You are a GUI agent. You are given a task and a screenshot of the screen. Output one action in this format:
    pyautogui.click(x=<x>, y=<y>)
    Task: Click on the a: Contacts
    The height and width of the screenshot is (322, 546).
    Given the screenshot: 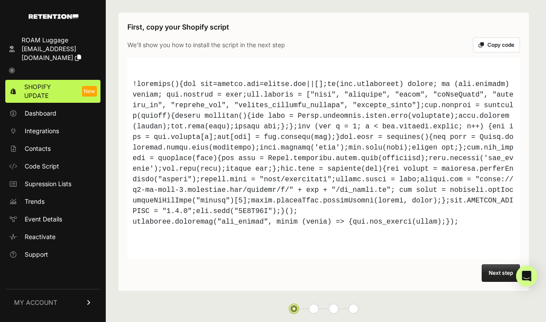 What is the action you would take?
    pyautogui.click(x=53, y=149)
    